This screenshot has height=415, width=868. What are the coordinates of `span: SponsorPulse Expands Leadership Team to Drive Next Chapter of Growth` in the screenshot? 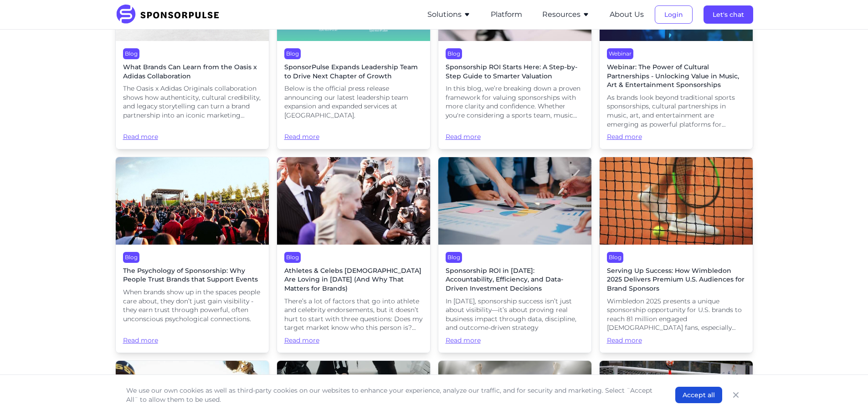 It's located at (354, 71).